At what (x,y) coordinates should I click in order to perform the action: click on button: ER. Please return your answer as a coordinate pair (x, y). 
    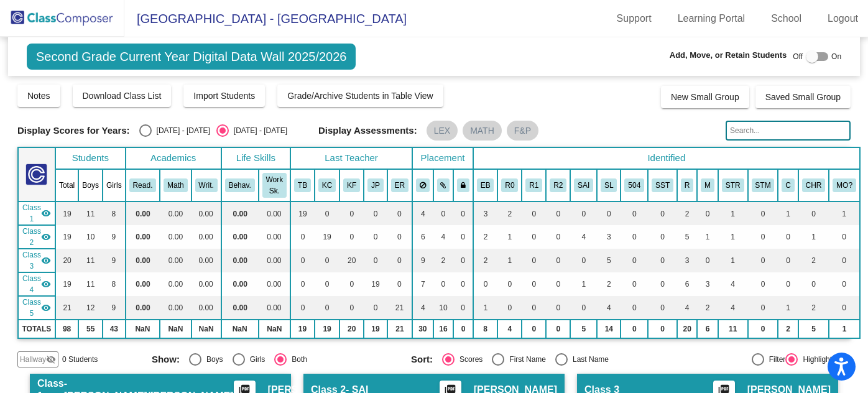
    Looking at the image, I should click on (399, 186).